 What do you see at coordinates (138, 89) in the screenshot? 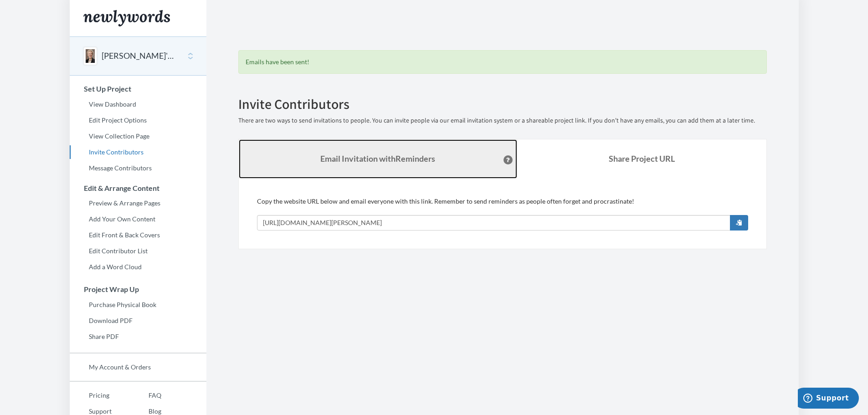
I see `h3: Set Up Project` at bounding box center [138, 89].